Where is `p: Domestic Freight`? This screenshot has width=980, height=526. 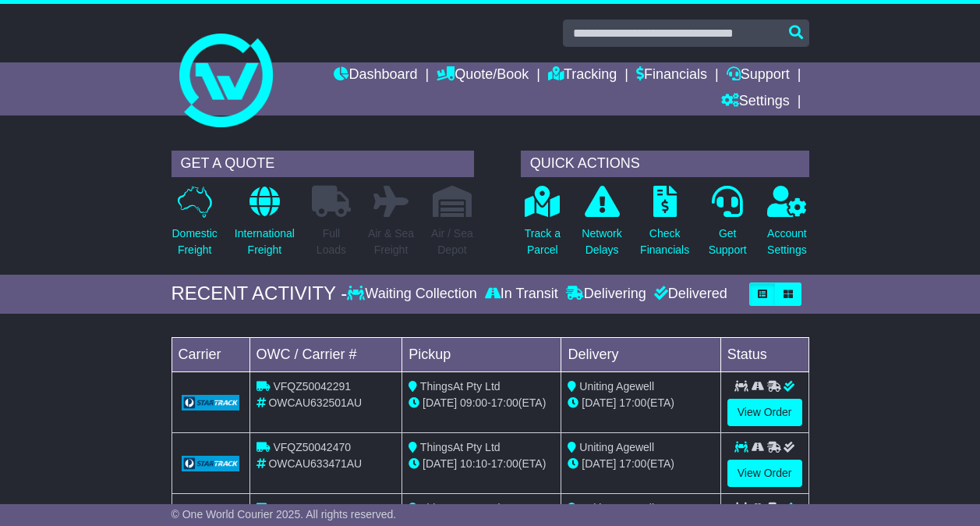
p: Domestic Freight is located at coordinates (195, 242).